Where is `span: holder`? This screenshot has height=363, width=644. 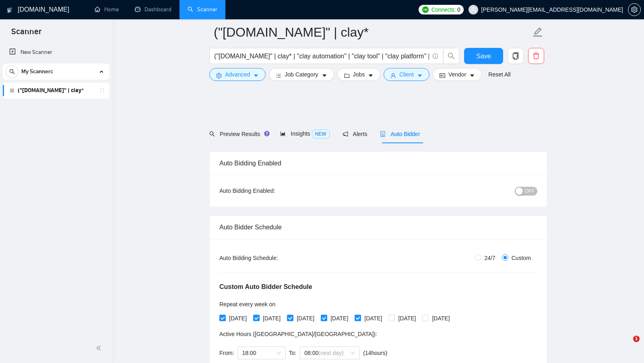 span: holder is located at coordinates (102, 90).